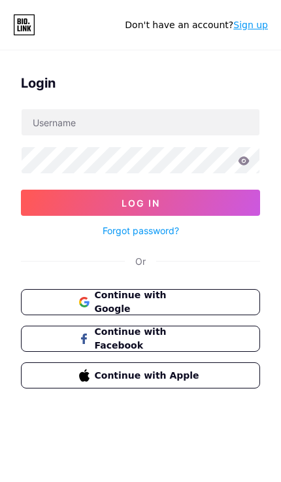 The height and width of the screenshot is (482, 281). I want to click on button: Log In, so click(141, 203).